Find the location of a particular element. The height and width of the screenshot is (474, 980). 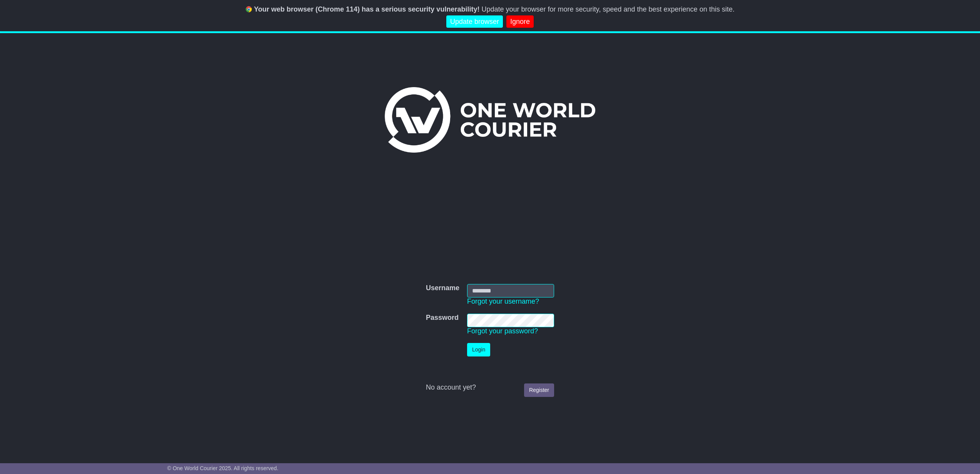

a: Register is located at coordinates (539, 390).